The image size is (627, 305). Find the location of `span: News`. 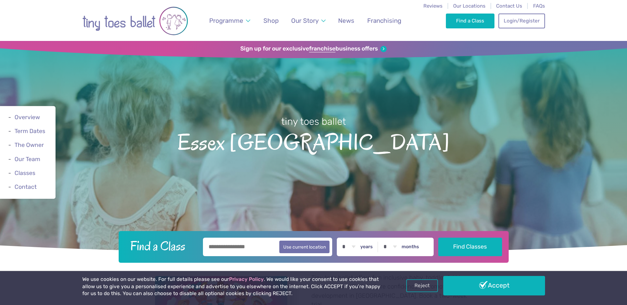

span: News is located at coordinates (346, 20).